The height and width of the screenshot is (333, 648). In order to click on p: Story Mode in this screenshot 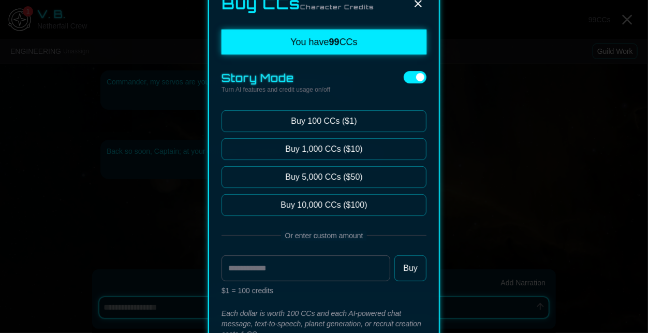, I will do `click(276, 78)`.